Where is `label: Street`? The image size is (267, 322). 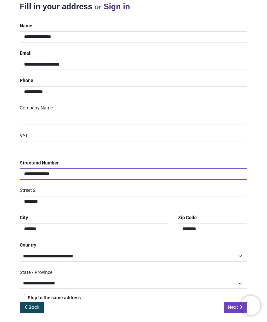
label: Street is located at coordinates (39, 163).